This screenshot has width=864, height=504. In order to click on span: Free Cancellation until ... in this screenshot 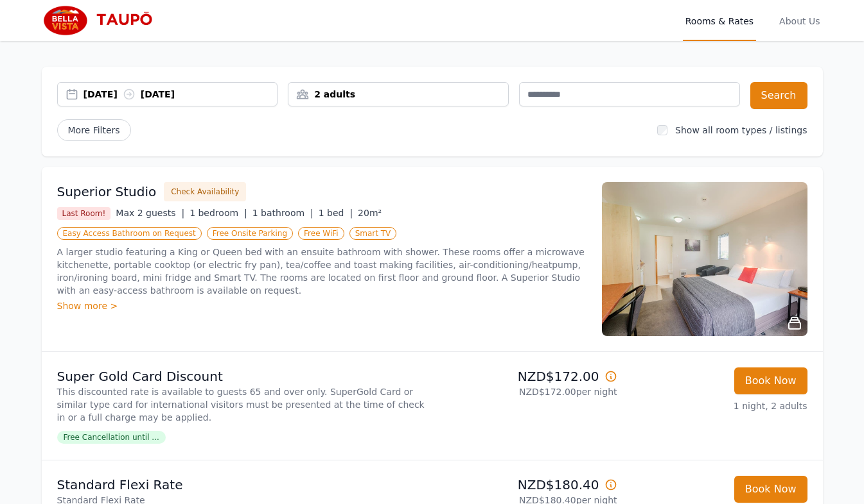, I will do `click(111, 437)`.